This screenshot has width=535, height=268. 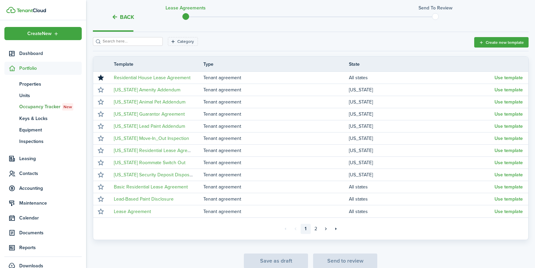 What do you see at coordinates (50, 188) in the screenshot?
I see `span: Accounting` at bounding box center [50, 188].